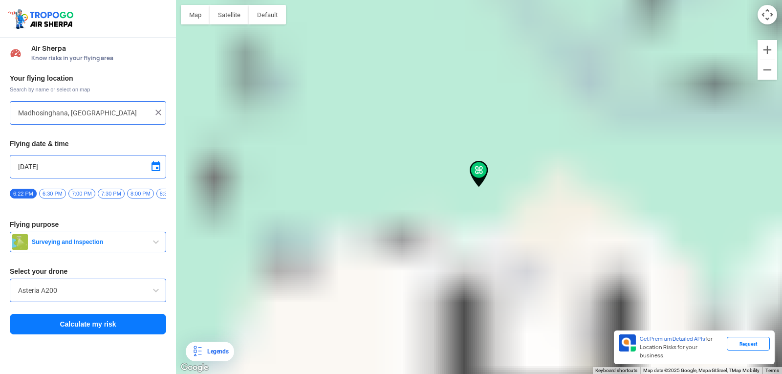 This screenshot has height=374, width=782. I want to click on img: Legends, so click(197, 351).